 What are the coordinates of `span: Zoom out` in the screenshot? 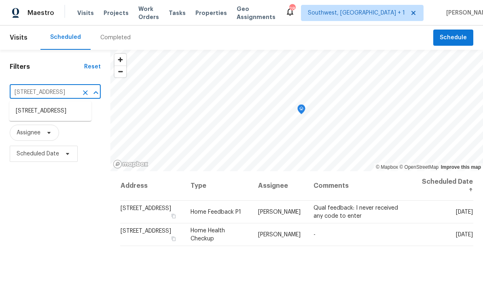 It's located at (120, 72).